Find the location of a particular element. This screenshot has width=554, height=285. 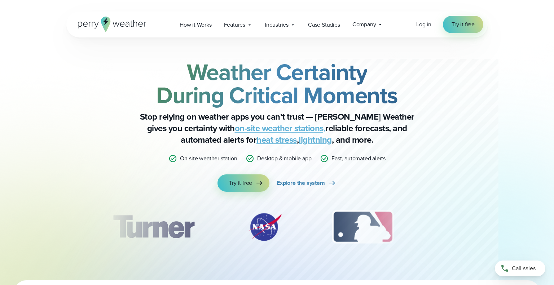

a: Log in is located at coordinates (423, 25).